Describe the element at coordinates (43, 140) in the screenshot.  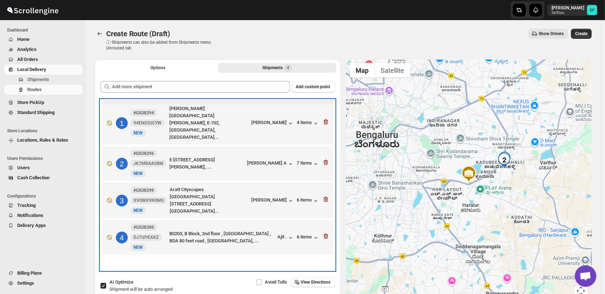
I see `span: Locations, Rules & Rates` at that location.